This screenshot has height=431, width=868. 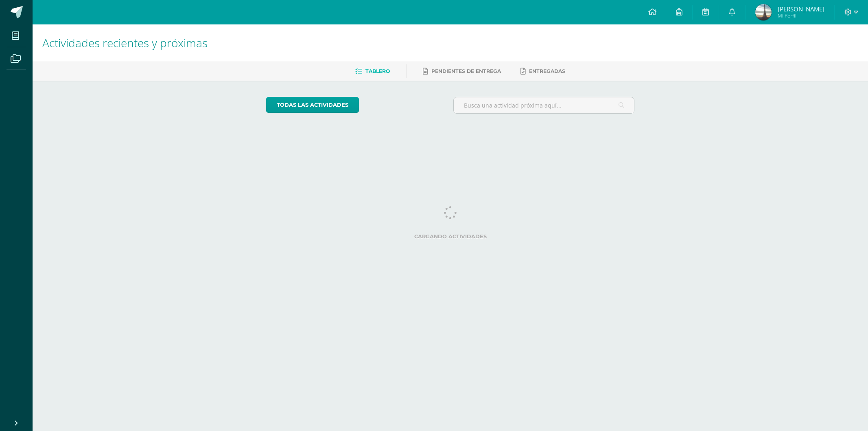 I want to click on span: Entregadas, so click(x=547, y=71).